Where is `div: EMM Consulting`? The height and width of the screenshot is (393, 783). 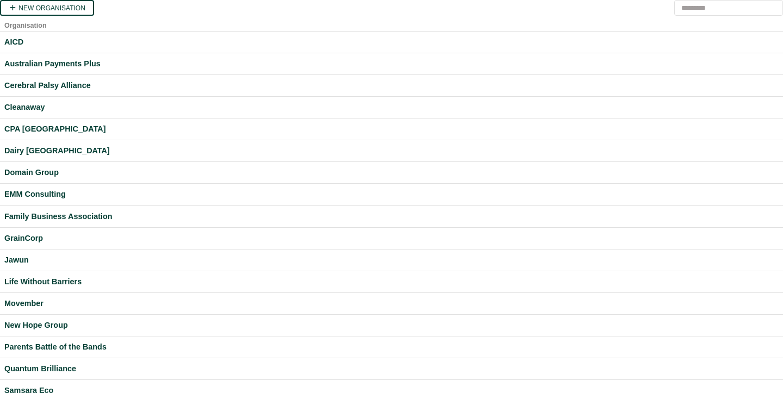 div: EMM Consulting is located at coordinates (392, 194).